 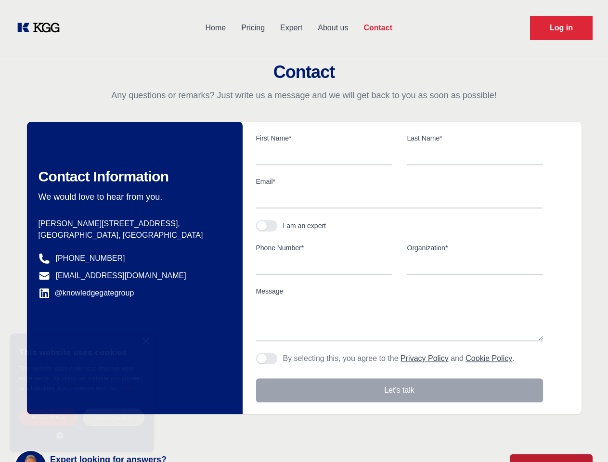 I want to click on a: Home, so click(x=215, y=28).